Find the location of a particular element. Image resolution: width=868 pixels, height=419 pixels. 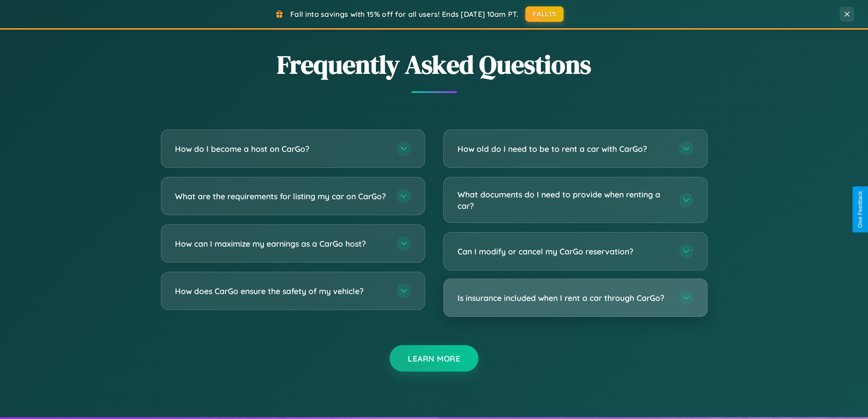

h2: Frequently Asked Questions is located at coordinates (434, 64).